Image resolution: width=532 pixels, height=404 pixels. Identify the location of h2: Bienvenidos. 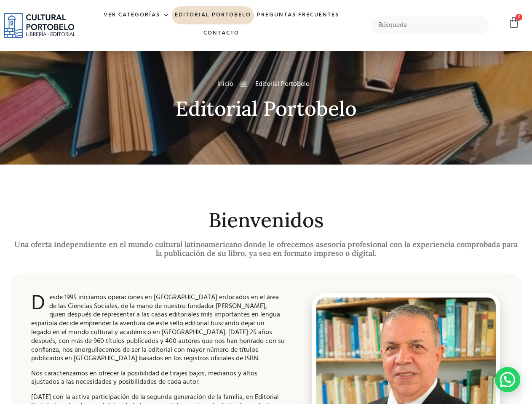
(266, 220).